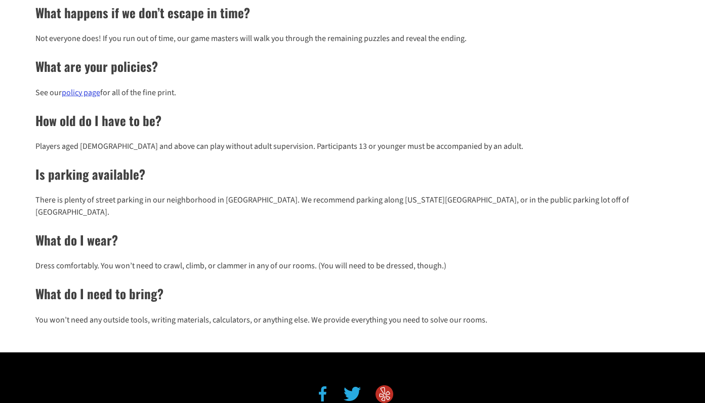 This screenshot has height=403, width=705. What do you see at coordinates (353, 66) in the screenshot?
I see `h2: What are your policies?` at bounding box center [353, 66].